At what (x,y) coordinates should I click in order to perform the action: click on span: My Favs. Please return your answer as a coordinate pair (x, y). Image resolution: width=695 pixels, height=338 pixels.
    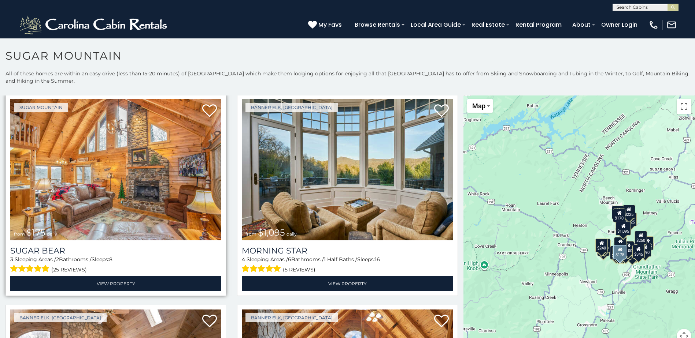
    Looking at the image, I should click on (330, 25).